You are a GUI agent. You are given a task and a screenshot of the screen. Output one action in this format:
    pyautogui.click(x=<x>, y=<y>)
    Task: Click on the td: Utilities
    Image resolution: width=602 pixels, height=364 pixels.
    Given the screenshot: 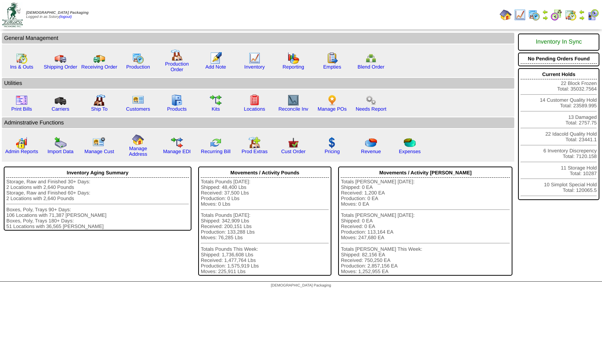 What is the action you would take?
    pyautogui.click(x=258, y=83)
    